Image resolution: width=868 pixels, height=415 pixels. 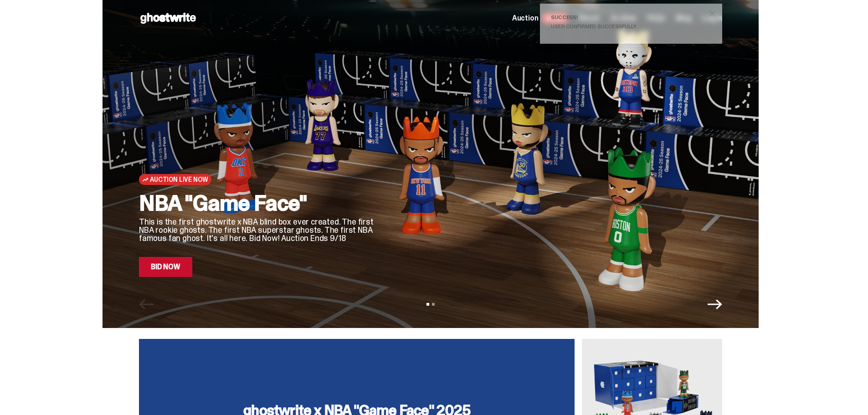 I want to click on button: Next, so click(x=715, y=304).